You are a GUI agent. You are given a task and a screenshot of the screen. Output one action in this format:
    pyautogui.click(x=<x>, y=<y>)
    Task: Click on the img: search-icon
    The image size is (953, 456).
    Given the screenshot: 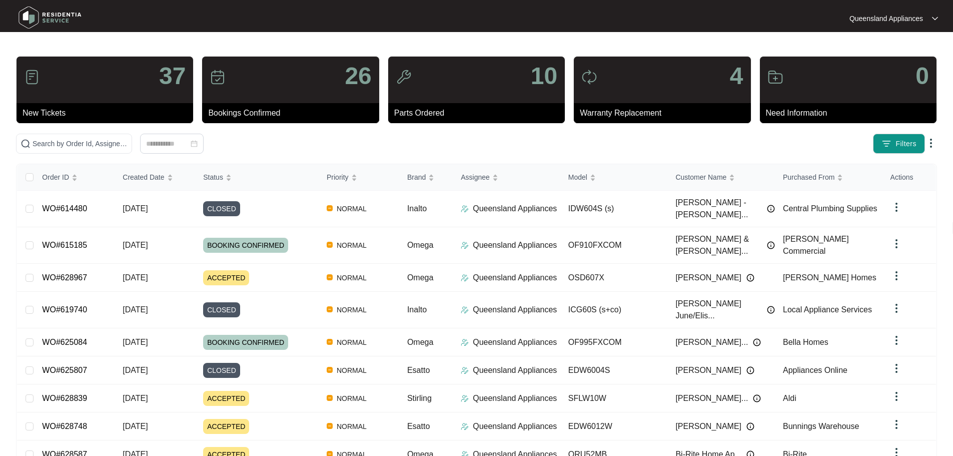 What is the action you would take?
    pyautogui.click(x=26, y=144)
    